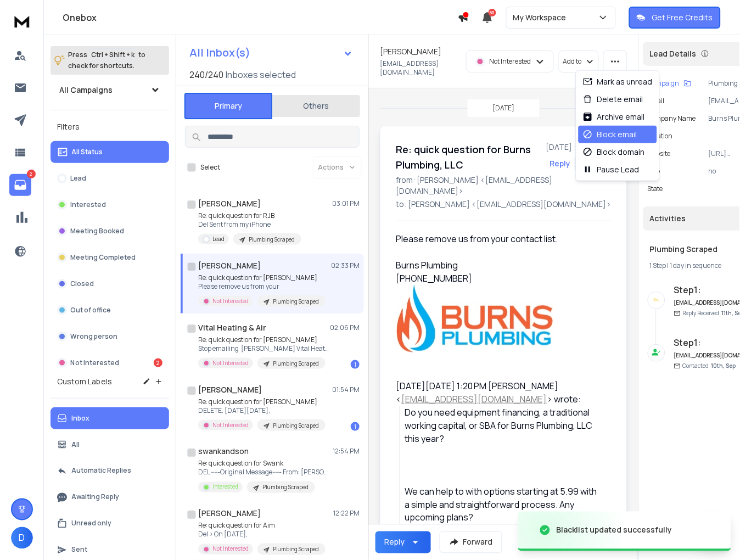 The width and height of the screenshot is (740, 560). I want to click on p: 2, so click(32, 174).